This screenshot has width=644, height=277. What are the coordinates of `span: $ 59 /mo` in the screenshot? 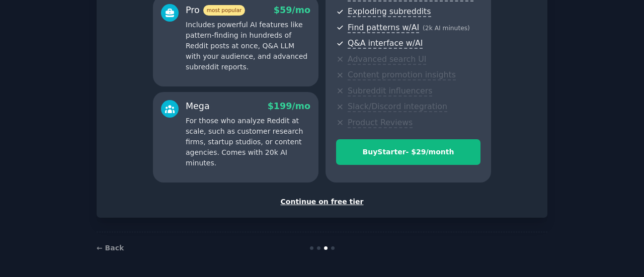 It's located at (292, 10).